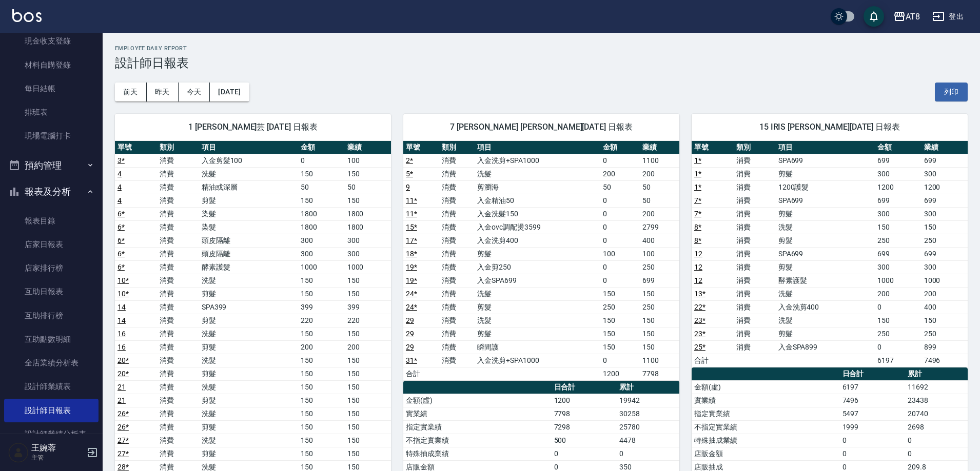  I want to click on td: 6197, so click(873, 388).